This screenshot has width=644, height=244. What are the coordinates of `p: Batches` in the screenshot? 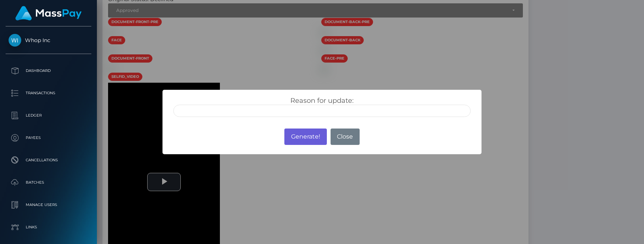 It's located at (48, 183).